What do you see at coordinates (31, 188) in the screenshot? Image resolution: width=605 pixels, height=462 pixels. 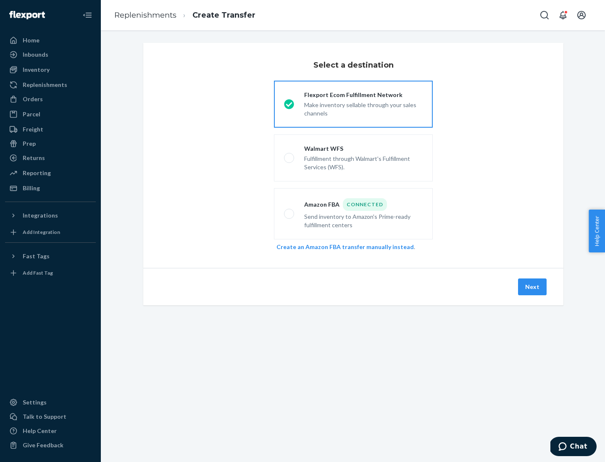 I see `div: Billing` at bounding box center [31, 188].